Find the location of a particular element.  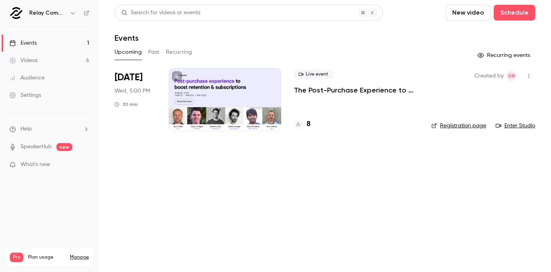

h6: Relay Commerce is located at coordinates (48, 13).